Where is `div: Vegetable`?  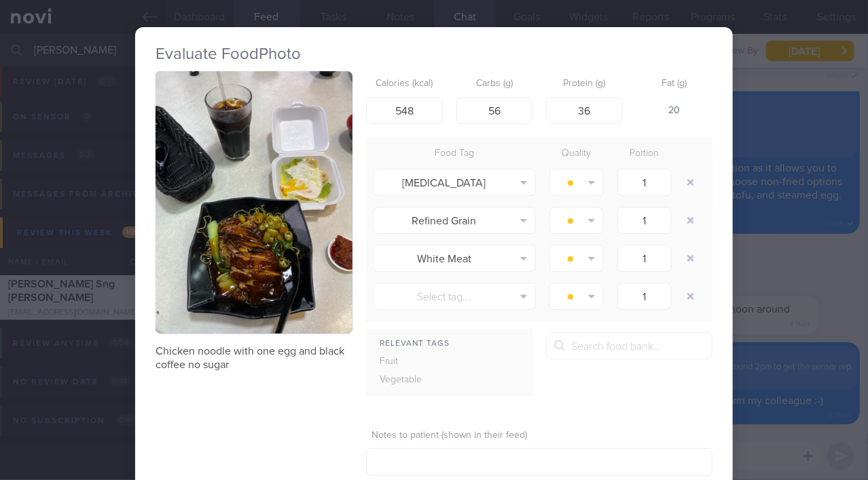
div: Vegetable is located at coordinates (409, 381).